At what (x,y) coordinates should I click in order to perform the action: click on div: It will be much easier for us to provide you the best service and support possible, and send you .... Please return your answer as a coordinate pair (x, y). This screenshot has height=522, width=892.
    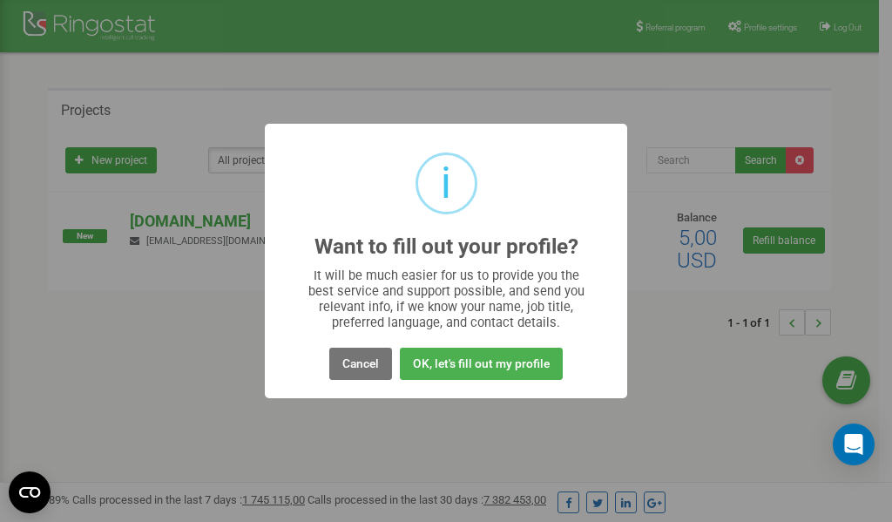
    Looking at the image, I should click on (446, 299).